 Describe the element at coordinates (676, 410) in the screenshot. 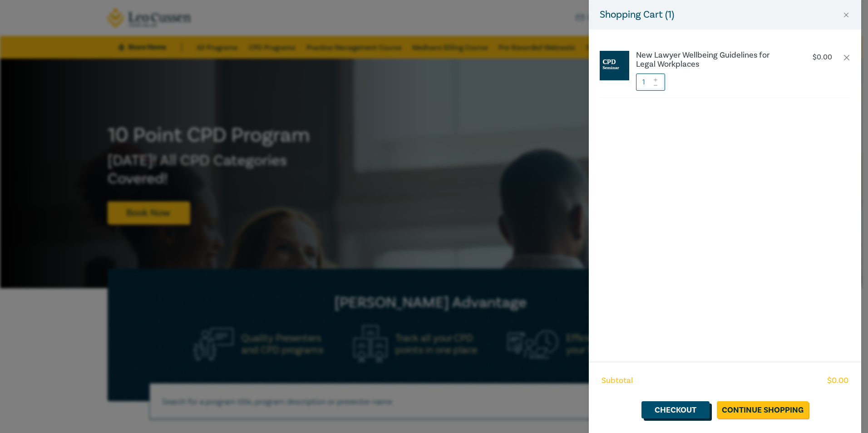

I see `a: Checkout` at that location.